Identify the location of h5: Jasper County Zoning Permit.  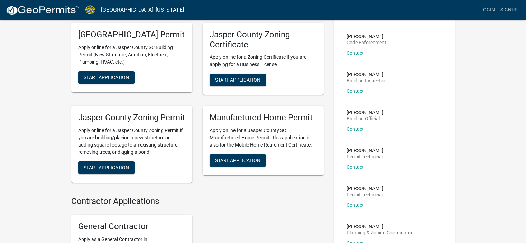
(132, 118).